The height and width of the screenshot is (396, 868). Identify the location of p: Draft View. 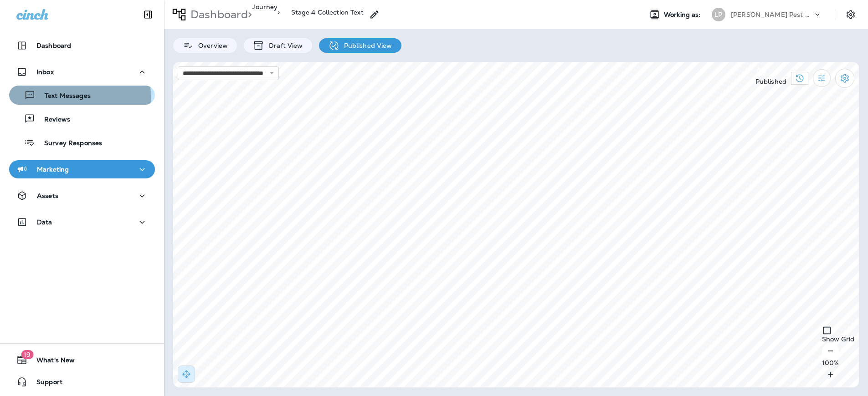
(283, 45).